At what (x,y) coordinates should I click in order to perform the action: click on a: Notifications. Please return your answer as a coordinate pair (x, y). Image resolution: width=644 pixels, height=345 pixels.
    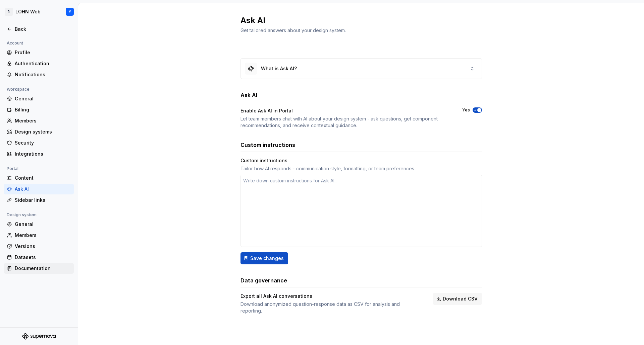
    Looking at the image, I should click on (39, 75).